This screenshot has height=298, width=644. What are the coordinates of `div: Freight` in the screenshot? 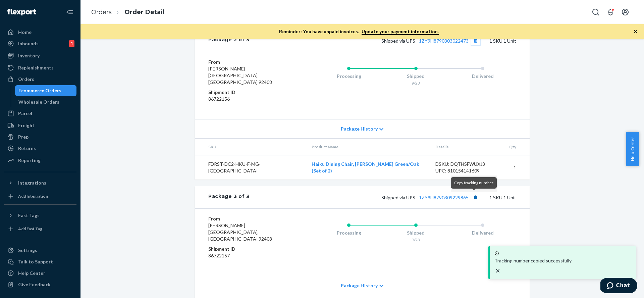 It's located at (26, 126).